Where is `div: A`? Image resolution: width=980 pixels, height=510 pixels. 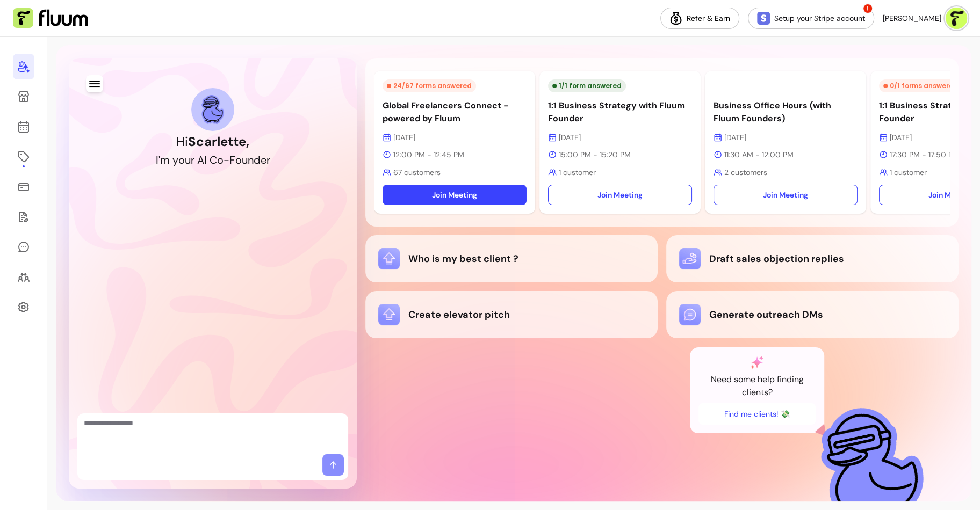
div: A is located at coordinates (200, 160).